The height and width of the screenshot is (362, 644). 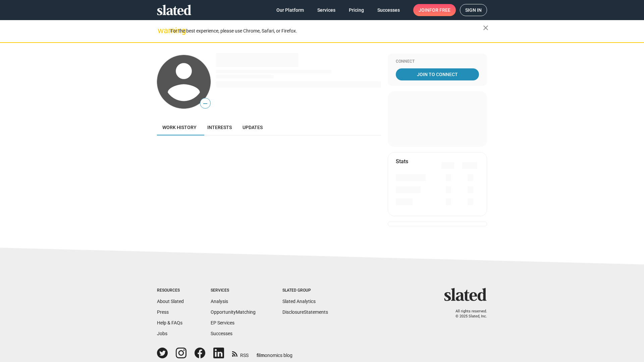 What do you see at coordinates (219, 127) in the screenshot?
I see `span: Interests` at bounding box center [219, 127].